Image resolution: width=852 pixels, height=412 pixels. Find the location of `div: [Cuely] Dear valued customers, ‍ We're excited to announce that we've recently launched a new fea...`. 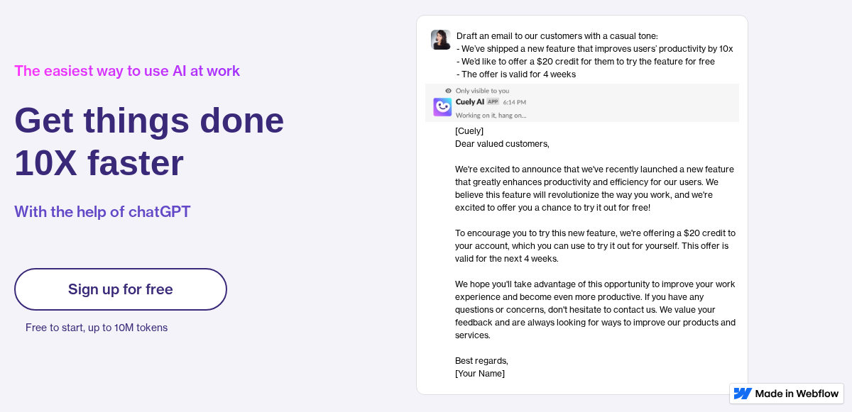

div: [Cuely] Dear valued customers, ‍ We're excited to announce that we've recently launched a new fea... is located at coordinates (597, 253).